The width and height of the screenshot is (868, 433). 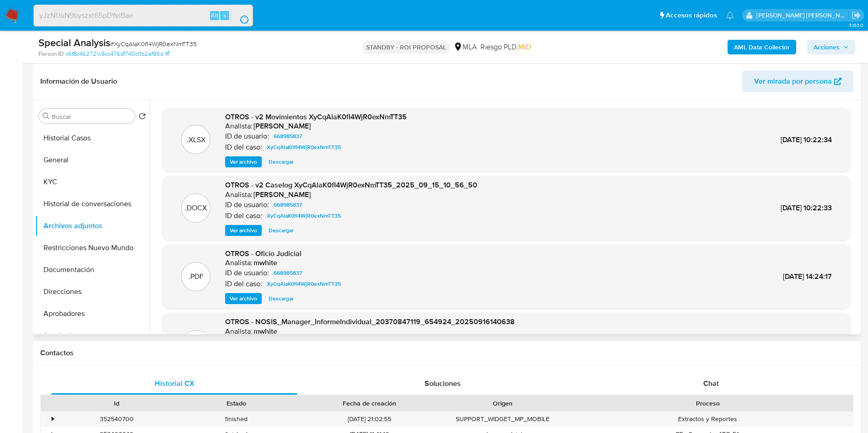 I want to click on button: KYC, so click(x=92, y=182).